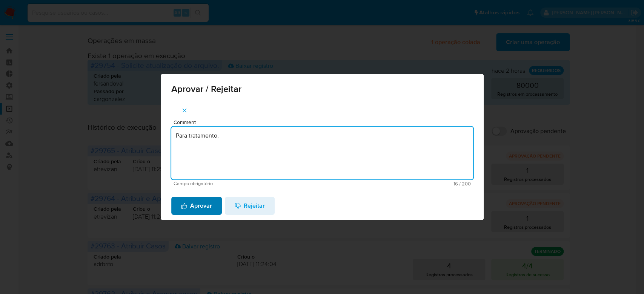 The image size is (644, 294). I want to click on span: Aprovar, so click(196, 206).